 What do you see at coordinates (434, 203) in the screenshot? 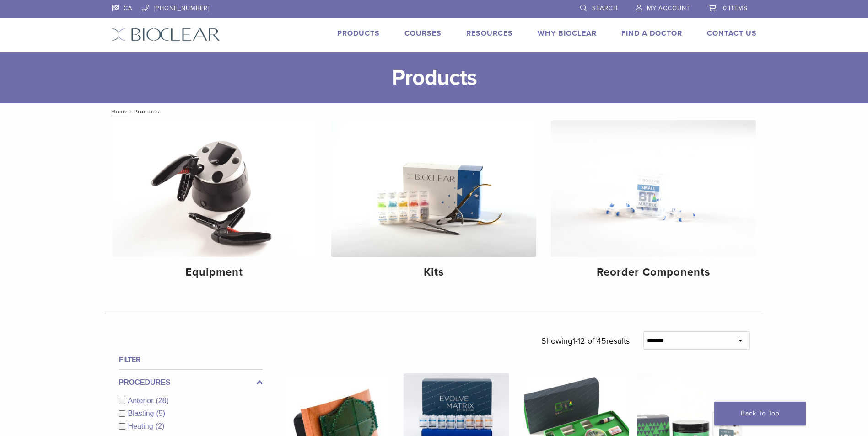
I see `a: Kits` at bounding box center [434, 203].